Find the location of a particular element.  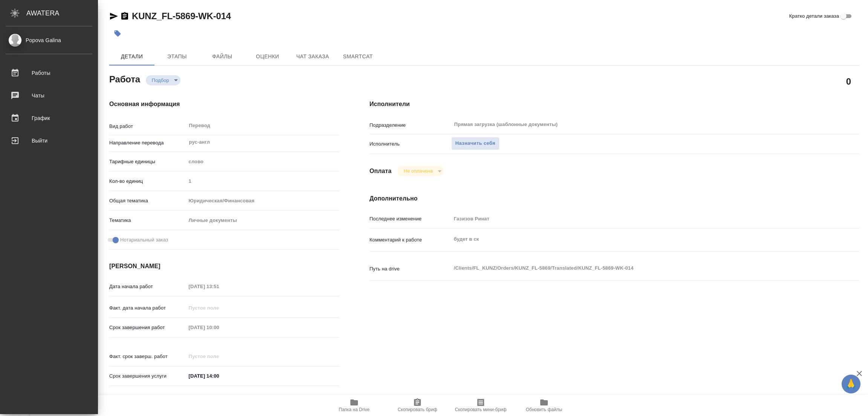

button: Обновить файлы is located at coordinates (544, 406).